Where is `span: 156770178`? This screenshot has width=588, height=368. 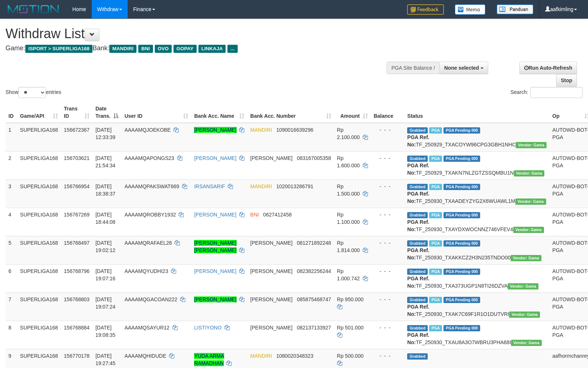
span: 156770178 is located at coordinates (77, 356).